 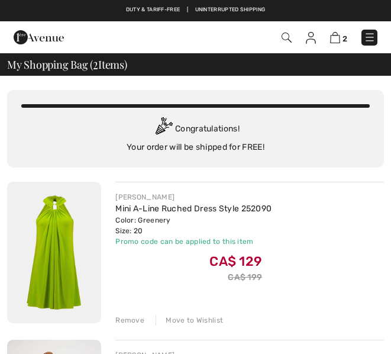 What do you see at coordinates (163, 129) in the screenshot?
I see `img: Congratulation2.svg` at bounding box center [163, 129].